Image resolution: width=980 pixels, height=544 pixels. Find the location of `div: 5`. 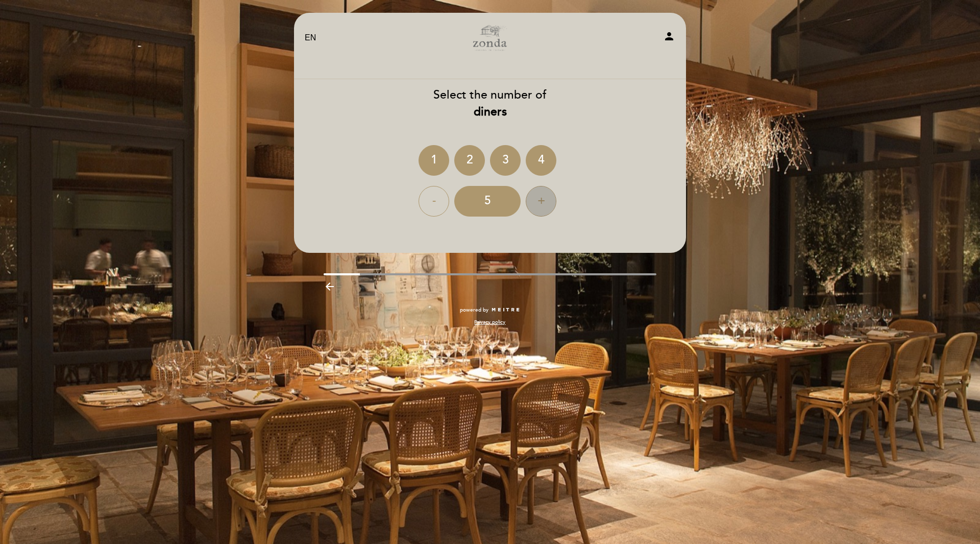

div: 5 is located at coordinates (487, 201).